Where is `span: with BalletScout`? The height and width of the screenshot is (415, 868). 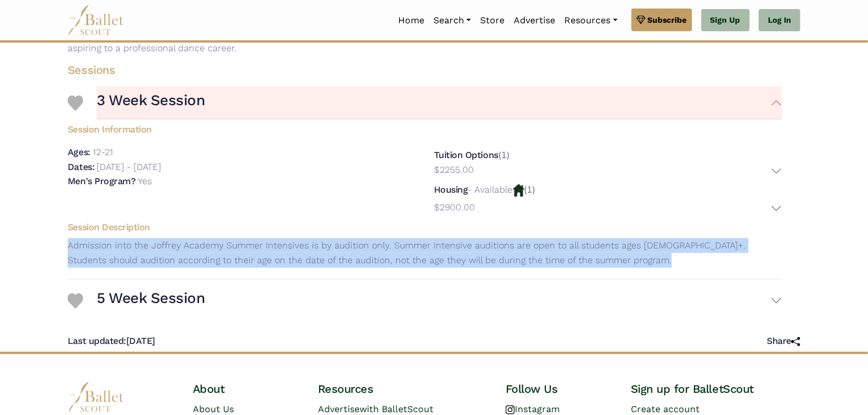 span: with BalletScout is located at coordinates (396, 409).